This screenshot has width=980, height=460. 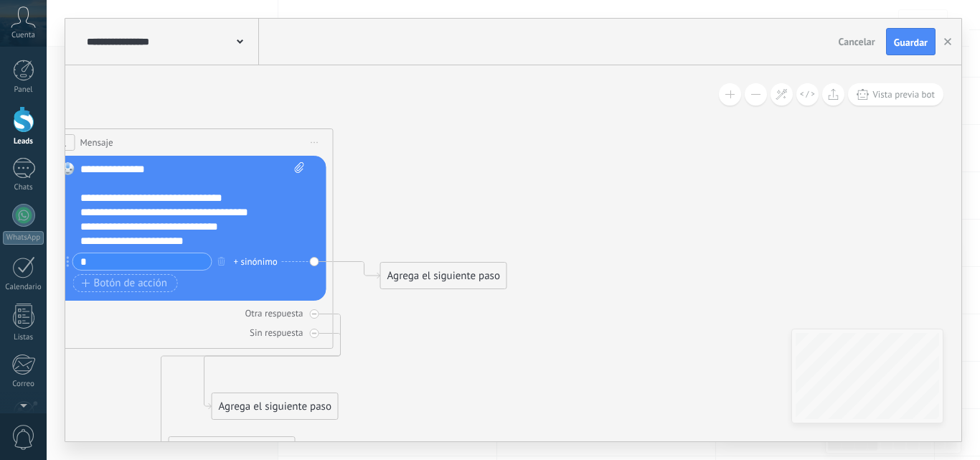 I want to click on span: Vista previa bot, so click(x=903, y=94).